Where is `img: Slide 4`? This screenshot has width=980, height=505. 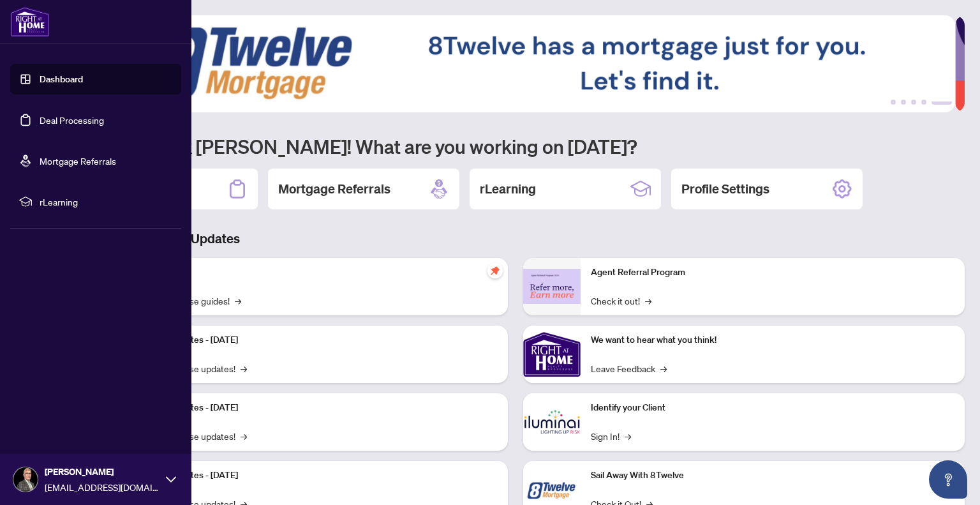 img: Slide 4 is located at coordinates (510, 64).